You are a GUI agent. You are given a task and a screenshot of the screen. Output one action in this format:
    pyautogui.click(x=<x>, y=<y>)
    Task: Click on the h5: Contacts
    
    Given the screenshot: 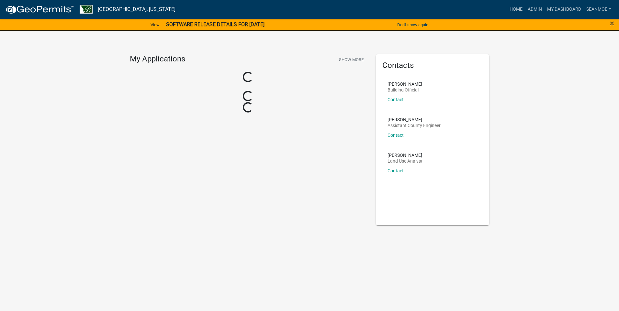 What is the action you would take?
    pyautogui.click(x=432, y=65)
    